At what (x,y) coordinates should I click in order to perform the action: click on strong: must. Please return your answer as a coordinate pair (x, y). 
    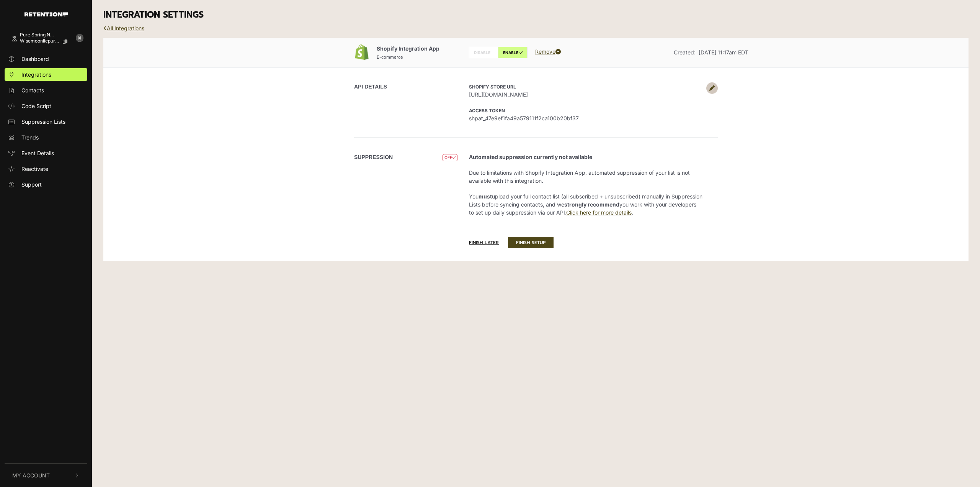
    Looking at the image, I should click on (485, 196).